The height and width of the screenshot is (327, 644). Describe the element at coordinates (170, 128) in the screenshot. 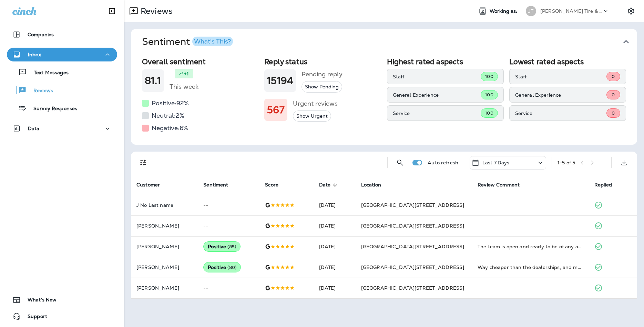

I see `h5: Negative: 6 %` at that location.